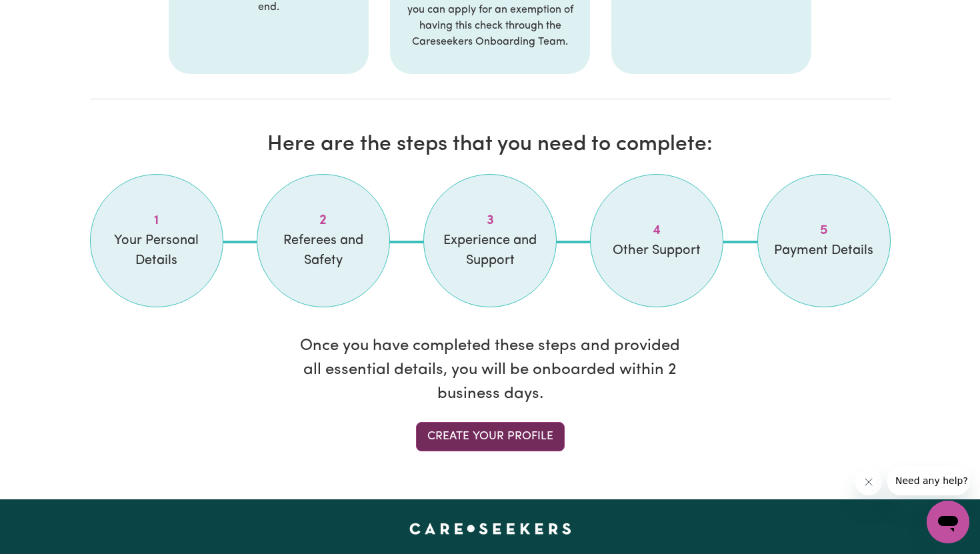 The height and width of the screenshot is (554, 980). I want to click on span: Step 3, so click(490, 220).